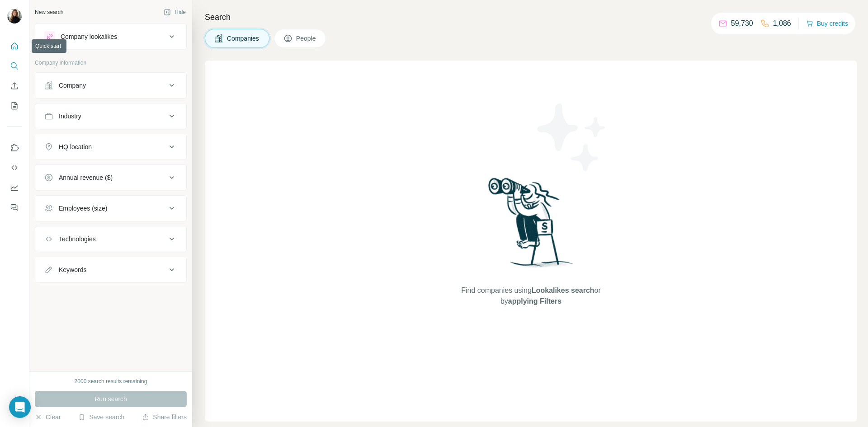  I want to click on button: Keywords, so click(111, 270).